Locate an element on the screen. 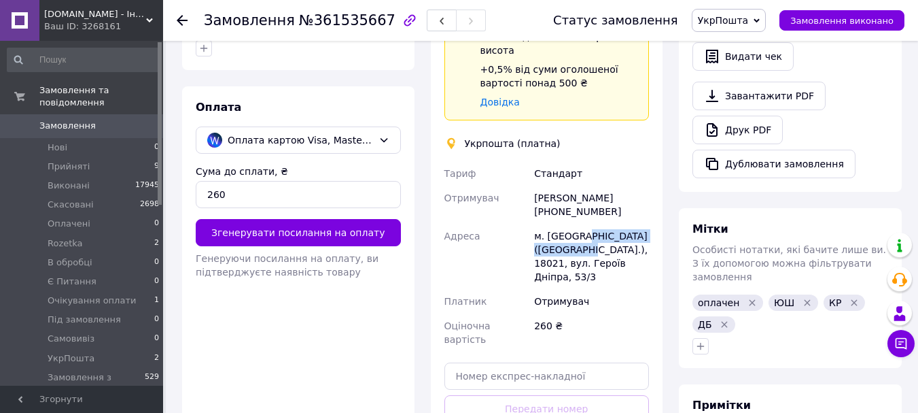  span: Оплата is located at coordinates (218, 107).